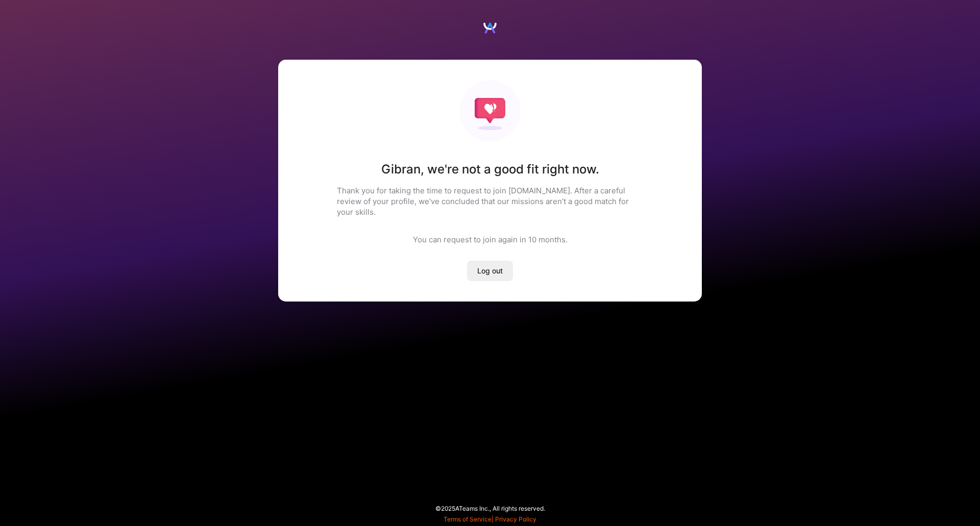 The height and width of the screenshot is (526, 980). What do you see at coordinates (490, 271) in the screenshot?
I see `span: Log out` at bounding box center [490, 271].